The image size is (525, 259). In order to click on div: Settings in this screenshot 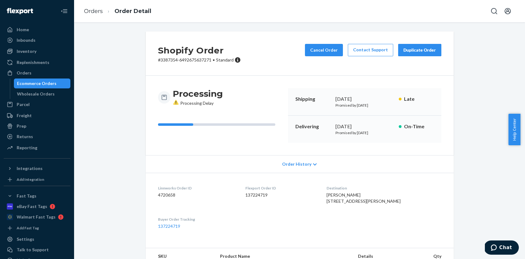, I will do `click(25, 239)`.